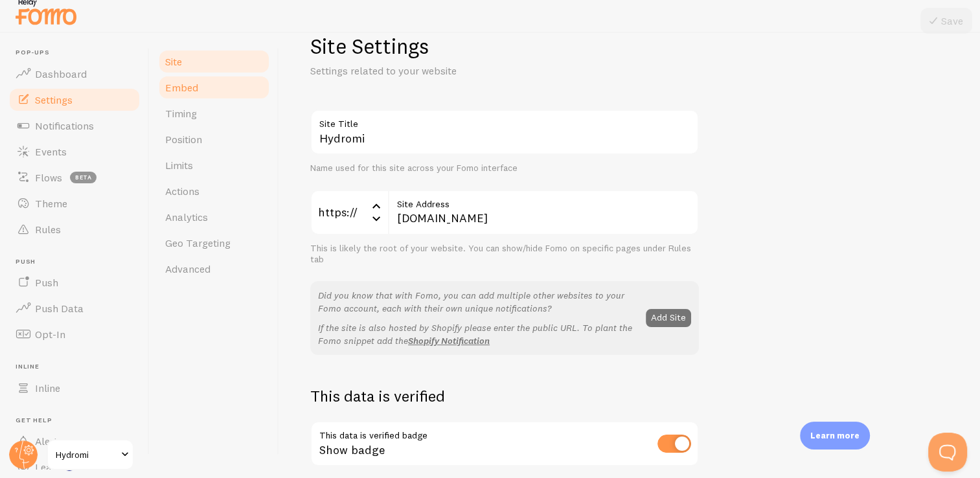 Image resolution: width=980 pixels, height=478 pixels. I want to click on div: Name used for this site across your Fomo interface, so click(504, 168).